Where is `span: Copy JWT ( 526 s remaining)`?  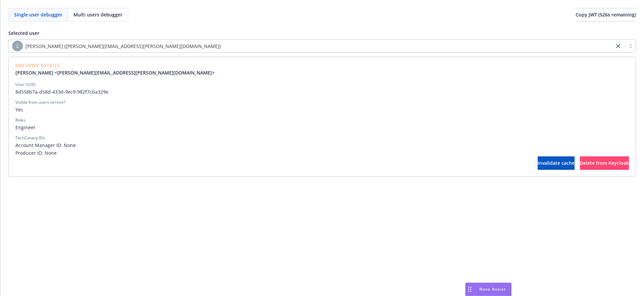 span: Copy JWT ( 526 s remaining) is located at coordinates (605, 14).